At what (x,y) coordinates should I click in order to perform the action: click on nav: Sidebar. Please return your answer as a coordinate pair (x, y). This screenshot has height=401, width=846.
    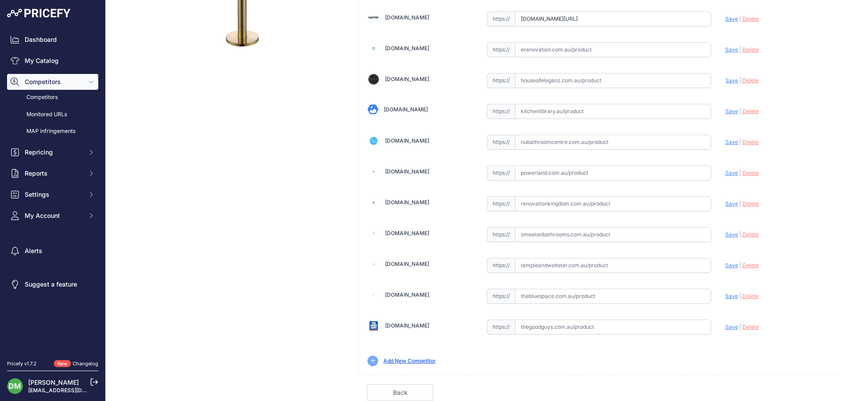
    Looking at the image, I should click on (52, 191).